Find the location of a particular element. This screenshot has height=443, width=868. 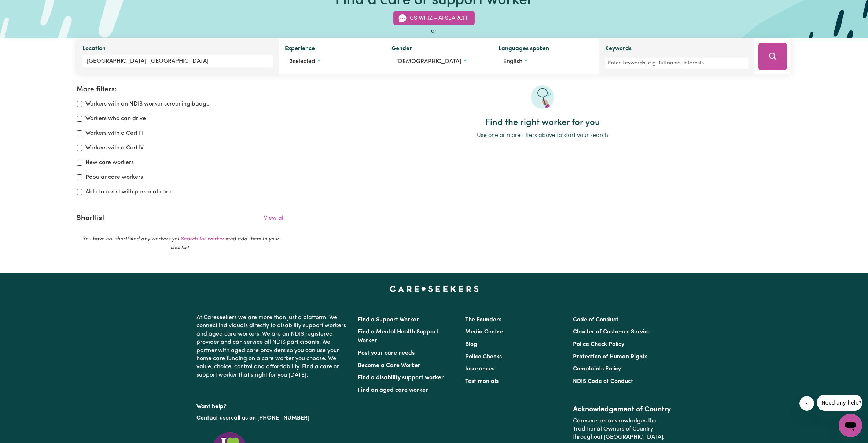

h2: More filters: is located at coordinates (181, 90).